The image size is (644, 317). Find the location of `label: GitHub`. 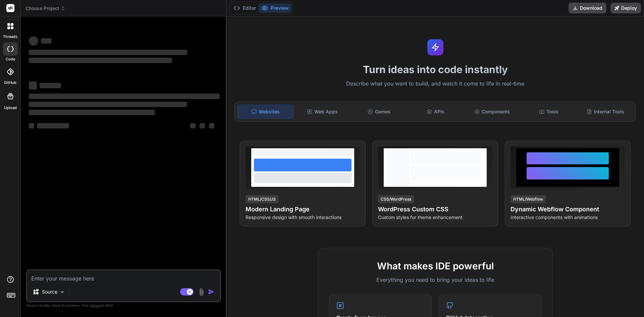

label: GitHub is located at coordinates (10, 83).